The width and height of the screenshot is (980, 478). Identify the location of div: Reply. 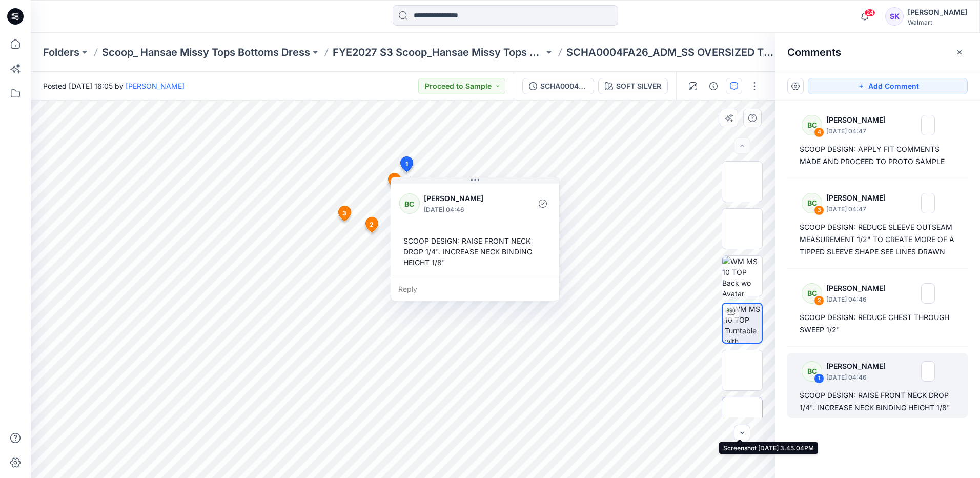
(475, 289).